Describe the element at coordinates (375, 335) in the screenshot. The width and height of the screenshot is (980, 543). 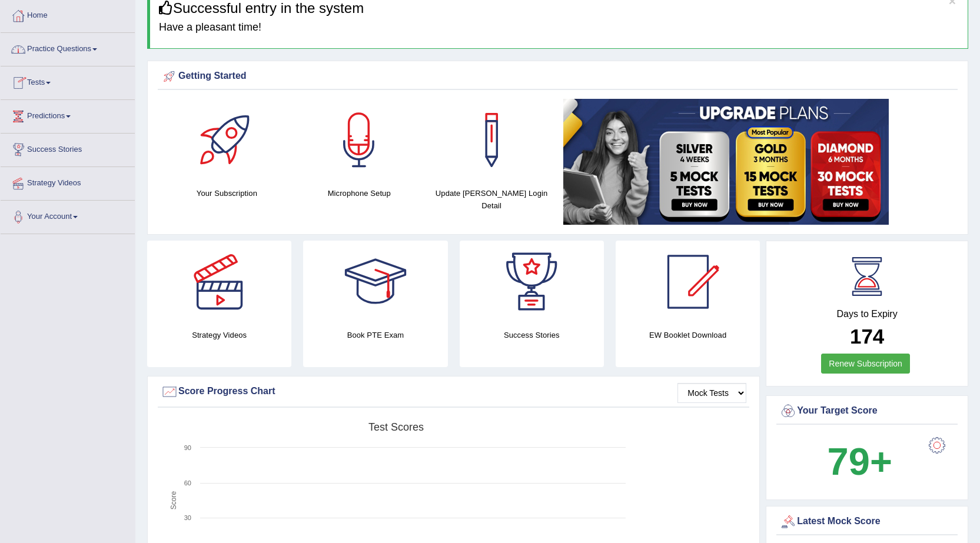
I see `h4: Book PTE Exam` at that location.